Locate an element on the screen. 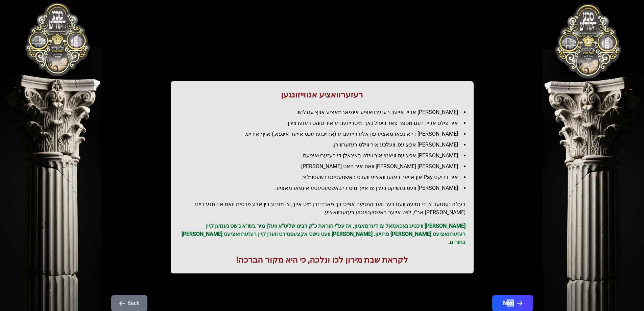 Image resolution: width=644 pixels, height=311 pixels. li: איר דריקט Pay און אייער רעזערוואציע ווערט באשטעטיגט בשעטומ"צ. is located at coordinates (325, 177).